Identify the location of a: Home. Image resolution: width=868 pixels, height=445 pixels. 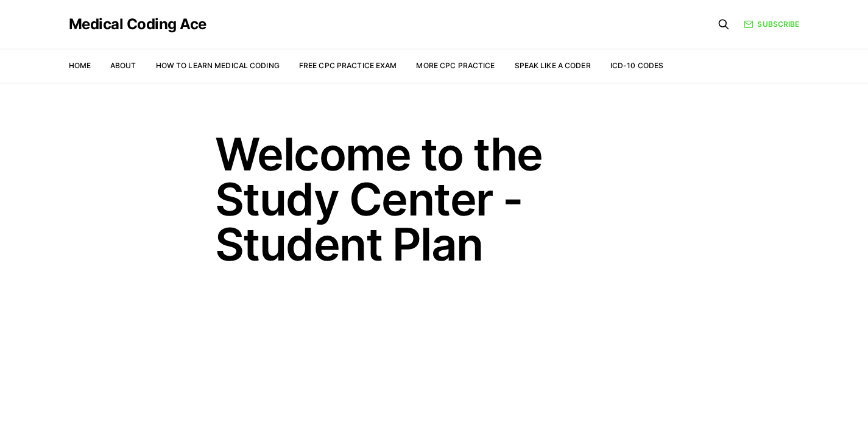
(80, 65).